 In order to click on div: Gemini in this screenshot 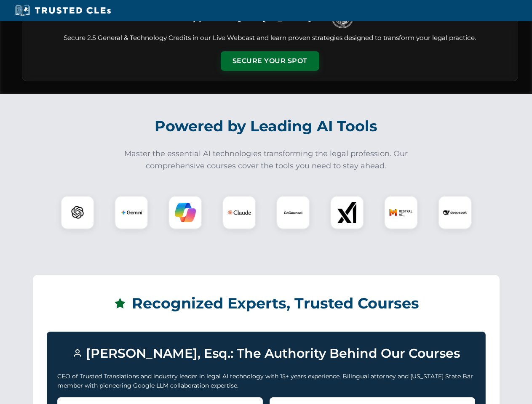, I will do `click(132, 212)`.